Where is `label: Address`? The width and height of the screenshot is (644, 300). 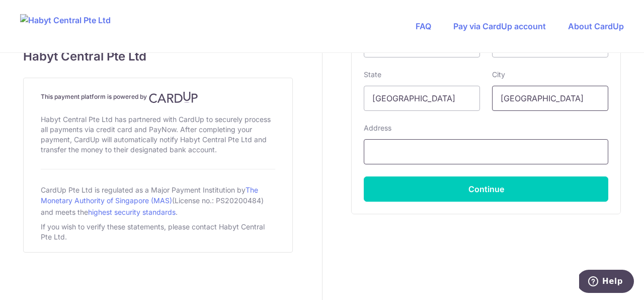
label: Address is located at coordinates (377, 128).